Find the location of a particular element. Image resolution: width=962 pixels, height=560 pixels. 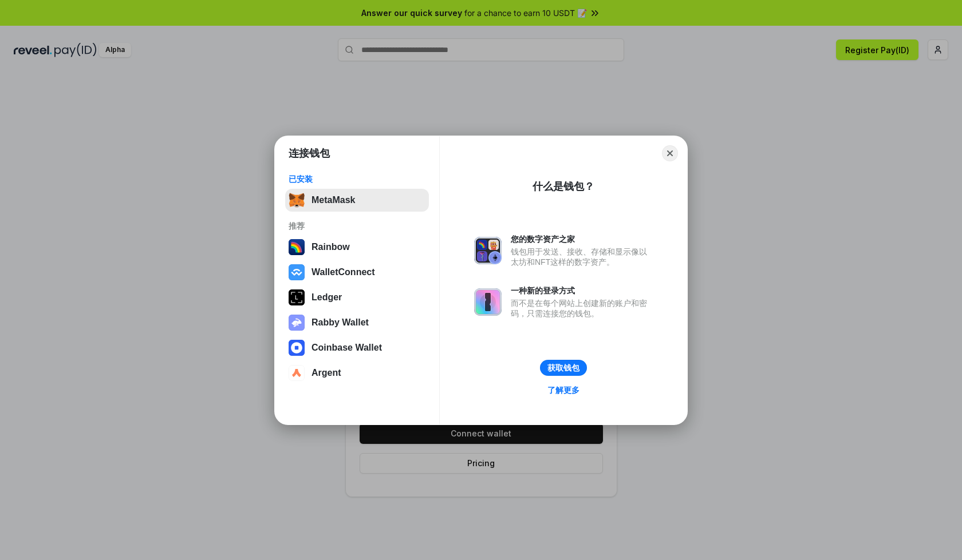

div: 您的数字资产之家 is located at coordinates (581, 239).